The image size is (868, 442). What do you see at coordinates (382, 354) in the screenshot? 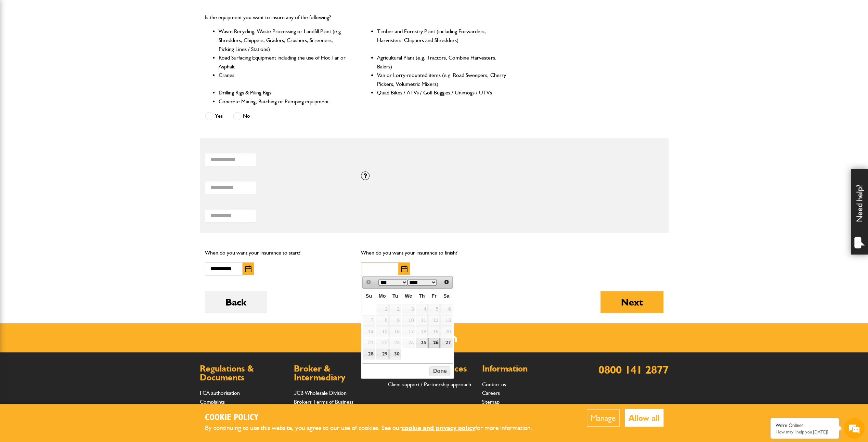
I see `a: 29` at bounding box center [382, 354].